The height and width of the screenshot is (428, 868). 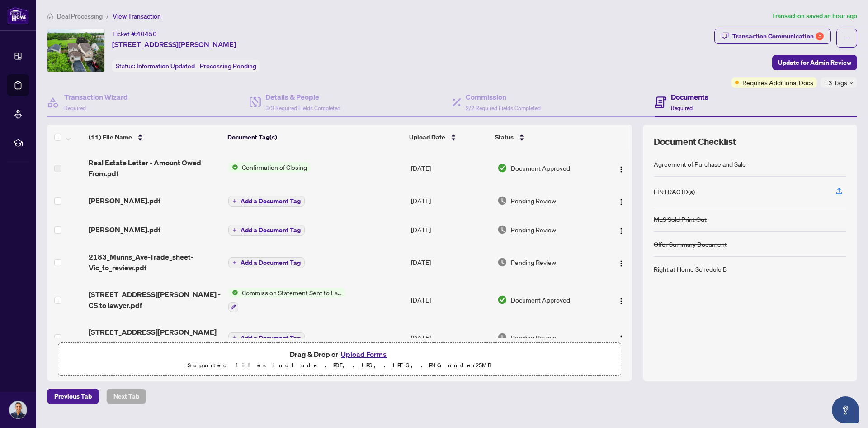 I want to click on p: Supported files include .PDF, .JPG, .JPEG, .PNG under 25 MB, so click(x=340, y=365).